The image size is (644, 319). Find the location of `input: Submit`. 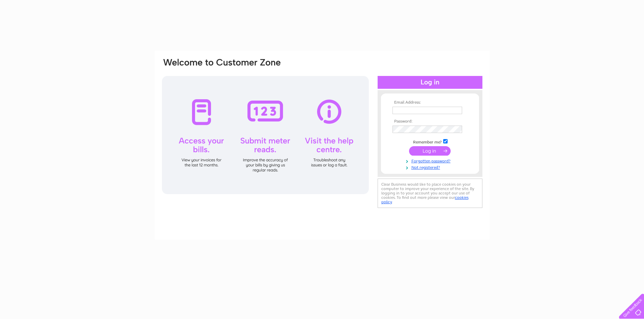

input: Submit is located at coordinates (430, 151).